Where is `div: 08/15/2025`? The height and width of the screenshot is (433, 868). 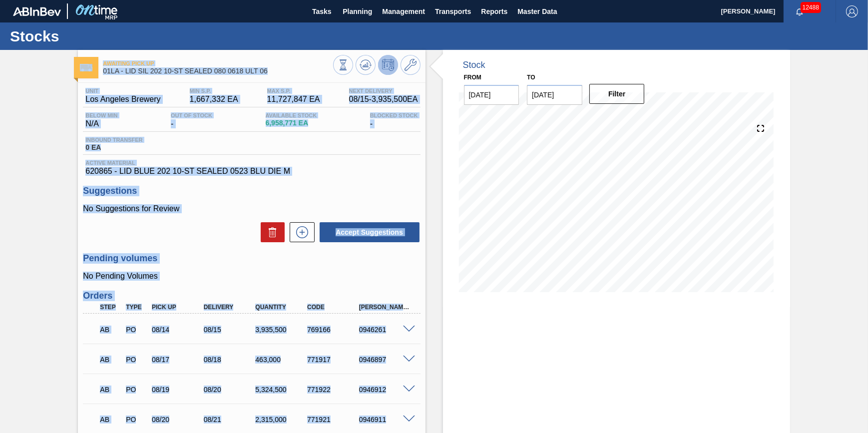 div: 08/15/2025 is located at coordinates (230, 329).